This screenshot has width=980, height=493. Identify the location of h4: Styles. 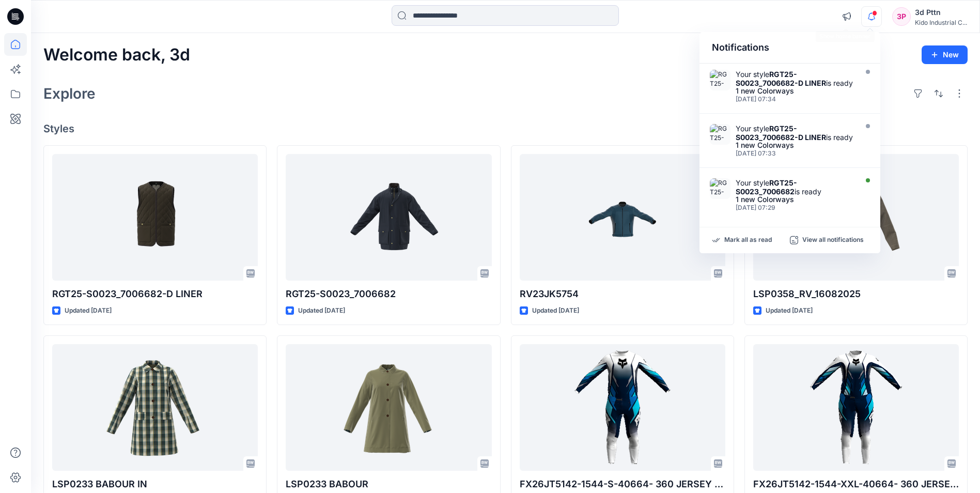
(505, 129).